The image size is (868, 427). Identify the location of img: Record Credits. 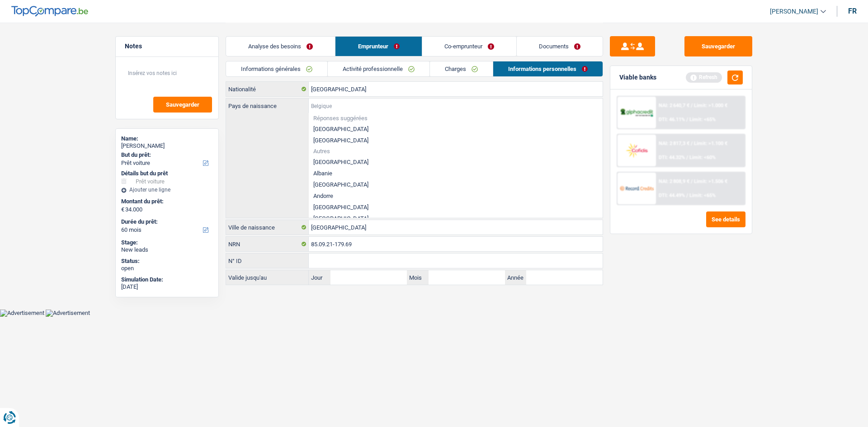
(636, 188).